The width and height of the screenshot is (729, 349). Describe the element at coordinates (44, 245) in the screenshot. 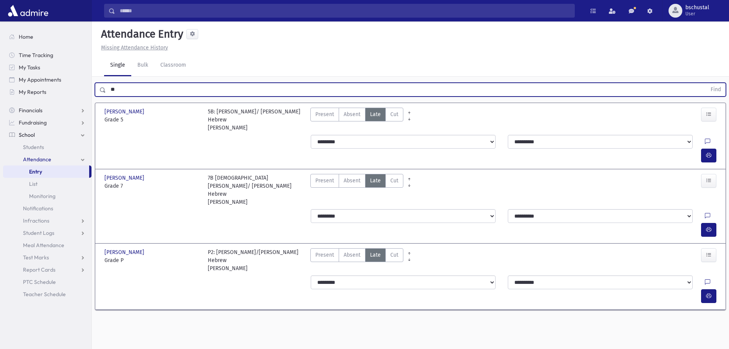

I see `span: Meal Attendance` at that location.